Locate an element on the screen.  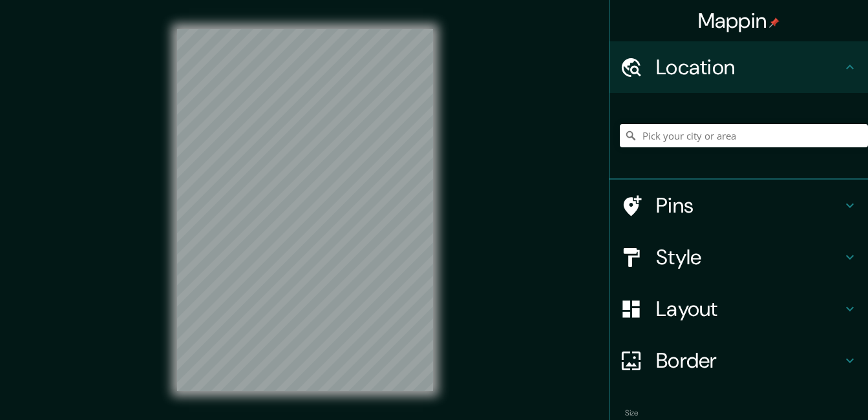
h4: Border is located at coordinates (749, 361).